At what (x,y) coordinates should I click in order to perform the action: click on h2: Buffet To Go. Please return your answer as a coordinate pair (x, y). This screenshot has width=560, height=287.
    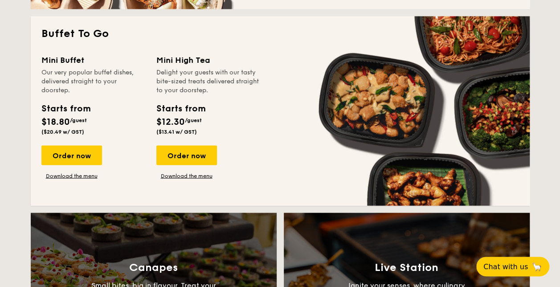
    Looking at the image, I should click on (280, 34).